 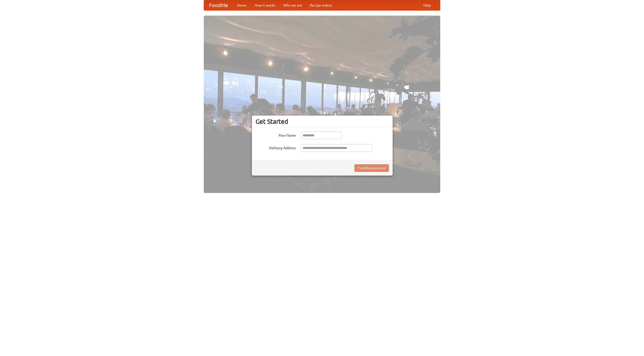 What do you see at coordinates (371, 168) in the screenshot?
I see `button: Find Restaurants!` at bounding box center [371, 168].